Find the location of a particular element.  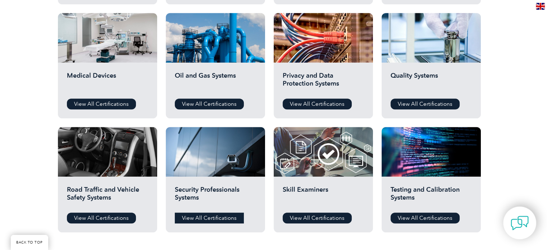

h2: Testing and Calibration Systems is located at coordinates (431, 196).